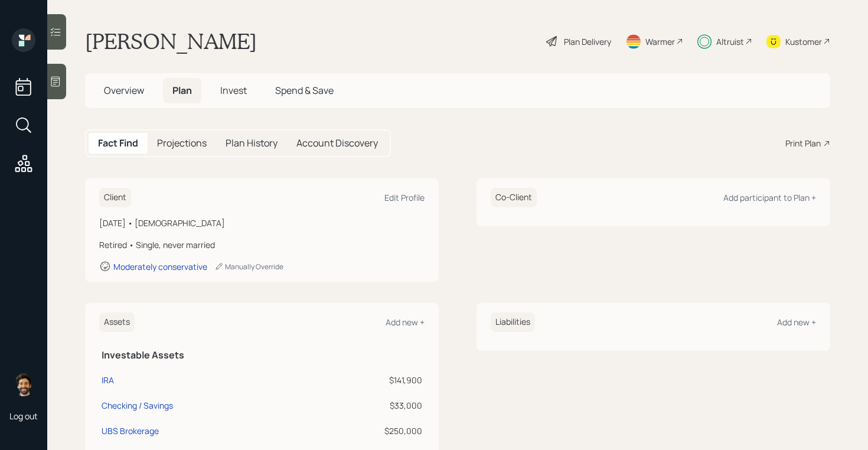 This screenshot has width=868, height=450. I want to click on h5: Projections, so click(182, 143).